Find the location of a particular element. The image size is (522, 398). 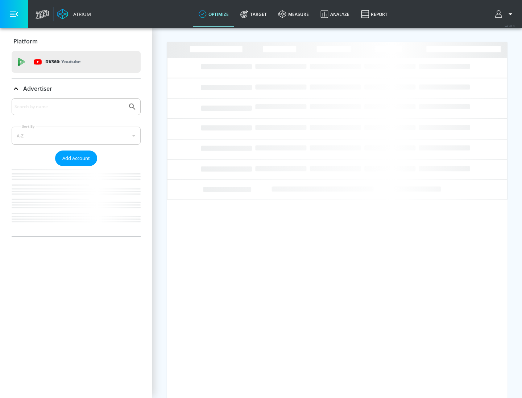

a: optimize is located at coordinates (213, 14).